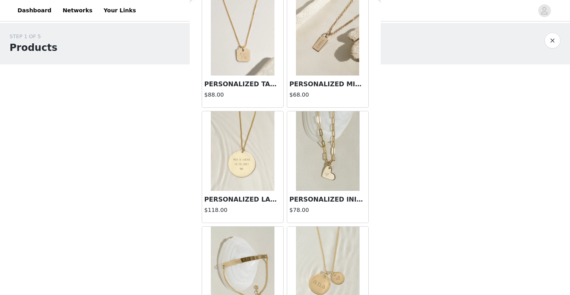 The height and width of the screenshot is (295, 570). I want to click on h4: $88.00, so click(243, 95).